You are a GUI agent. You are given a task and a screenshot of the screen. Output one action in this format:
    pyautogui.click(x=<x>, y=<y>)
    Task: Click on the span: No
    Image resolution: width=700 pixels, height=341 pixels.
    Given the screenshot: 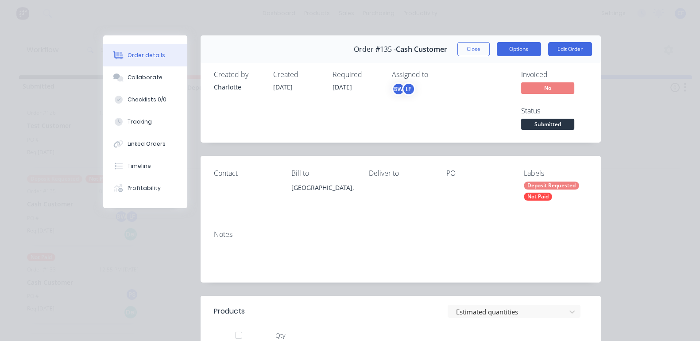 What is the action you would take?
    pyautogui.click(x=548, y=88)
    